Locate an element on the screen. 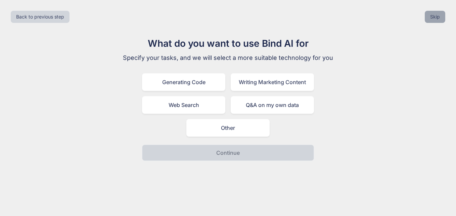  div: Writing Marketing Content is located at coordinates (272, 82).